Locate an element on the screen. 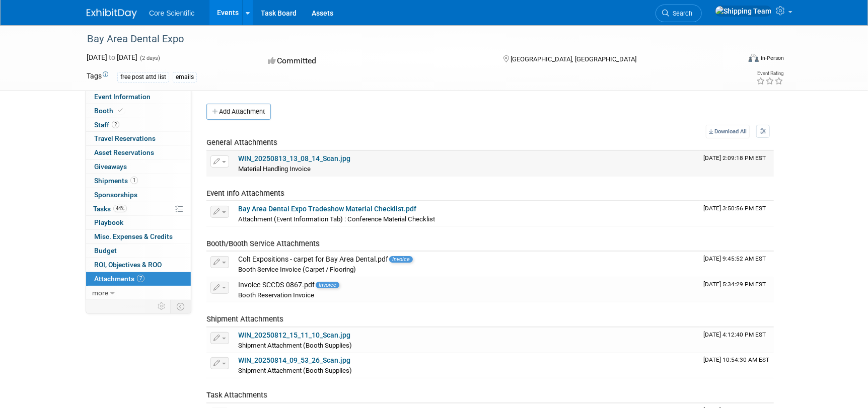  img: Shipping Team is located at coordinates (743, 11).